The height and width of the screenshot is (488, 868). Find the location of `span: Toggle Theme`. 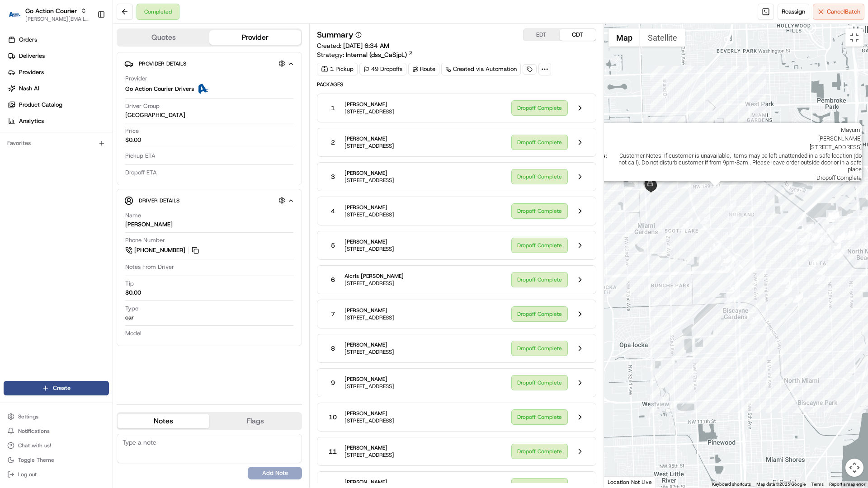

span: Toggle Theme is located at coordinates (36, 460).